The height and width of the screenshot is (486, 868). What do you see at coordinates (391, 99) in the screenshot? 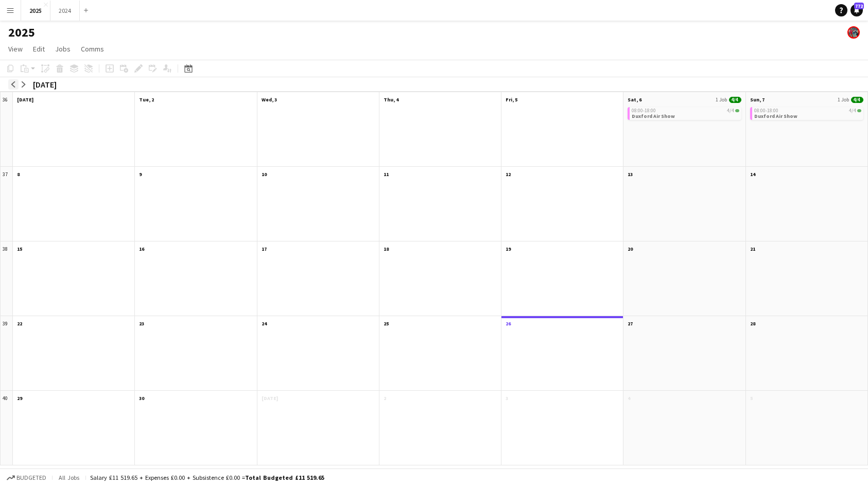
I see `span: Thu, 4` at bounding box center [391, 99].